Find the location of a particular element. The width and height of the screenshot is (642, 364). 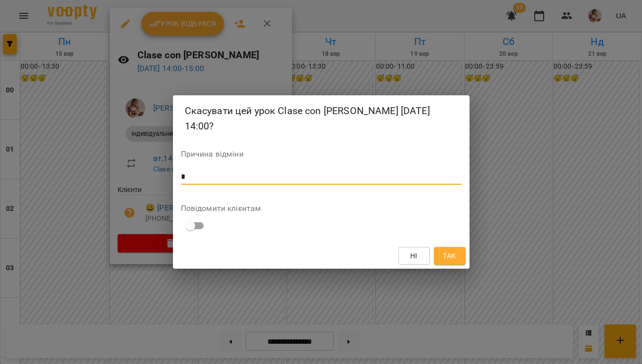

span: Так is located at coordinates (449, 256).